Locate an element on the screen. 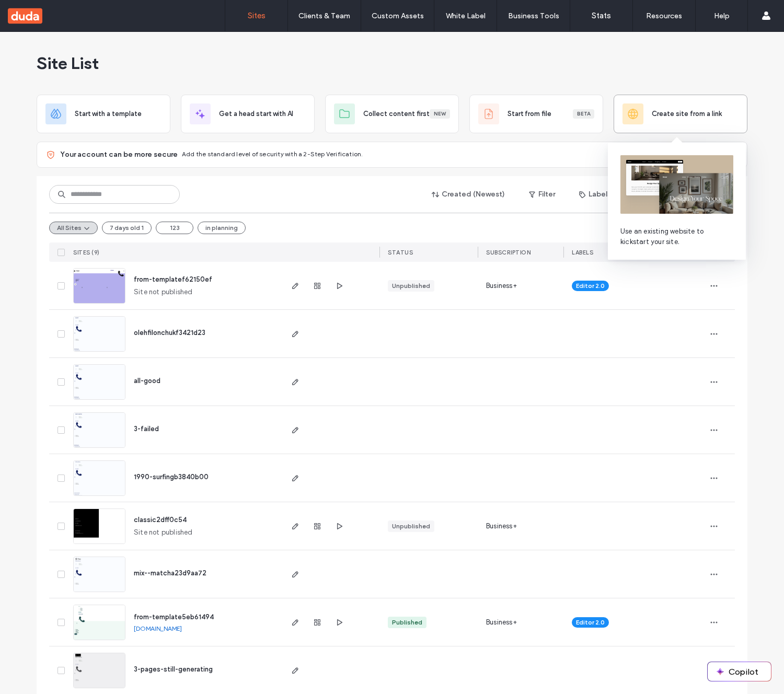 Image resolution: width=784 pixels, height=694 pixels. div: Beta is located at coordinates (583, 114).